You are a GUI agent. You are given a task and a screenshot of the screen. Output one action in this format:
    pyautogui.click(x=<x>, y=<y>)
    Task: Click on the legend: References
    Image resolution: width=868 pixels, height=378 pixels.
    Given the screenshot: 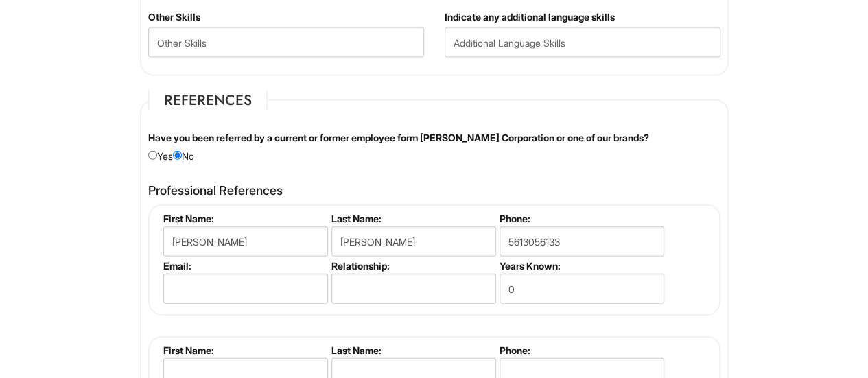 What is the action you would take?
    pyautogui.click(x=208, y=100)
    